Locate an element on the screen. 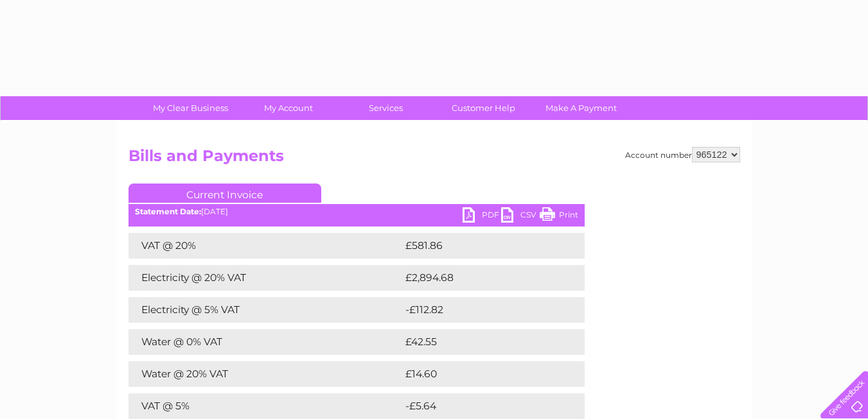 The width and height of the screenshot is (868, 419). td: VAT @ 5% is located at coordinates (266, 406).